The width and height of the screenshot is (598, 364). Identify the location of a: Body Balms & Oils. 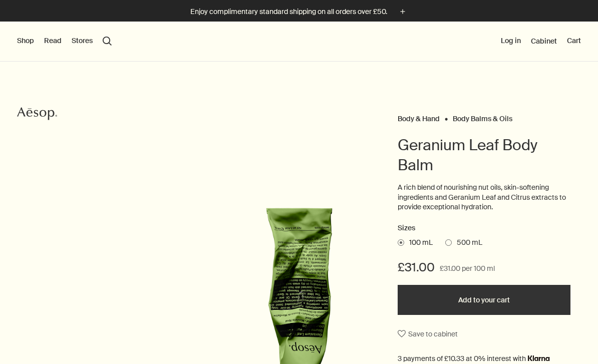
(482, 116).